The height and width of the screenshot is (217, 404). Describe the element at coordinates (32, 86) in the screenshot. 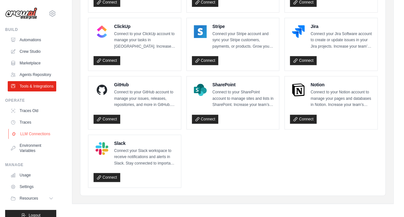

I see `a: Tools & Integrations` at that location.